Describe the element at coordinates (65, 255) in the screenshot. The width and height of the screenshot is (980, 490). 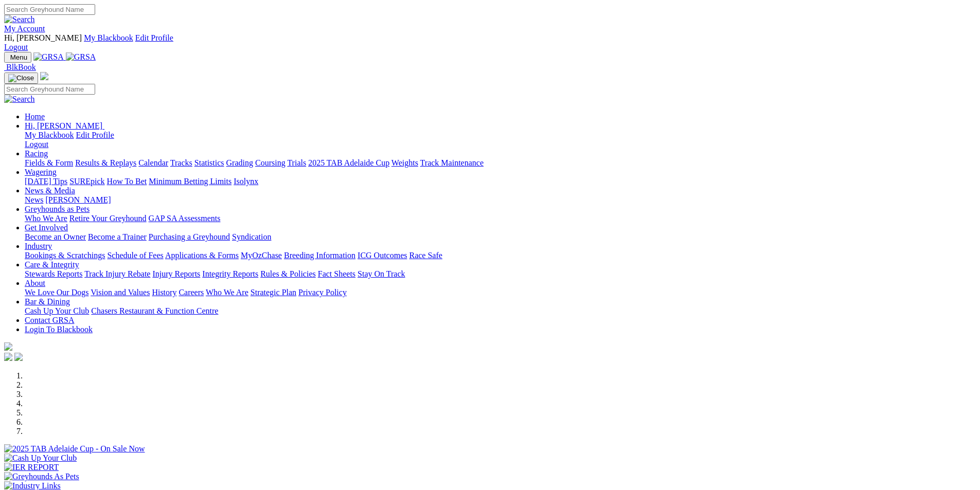
I see `a: Bookings & Scratchings` at that location.